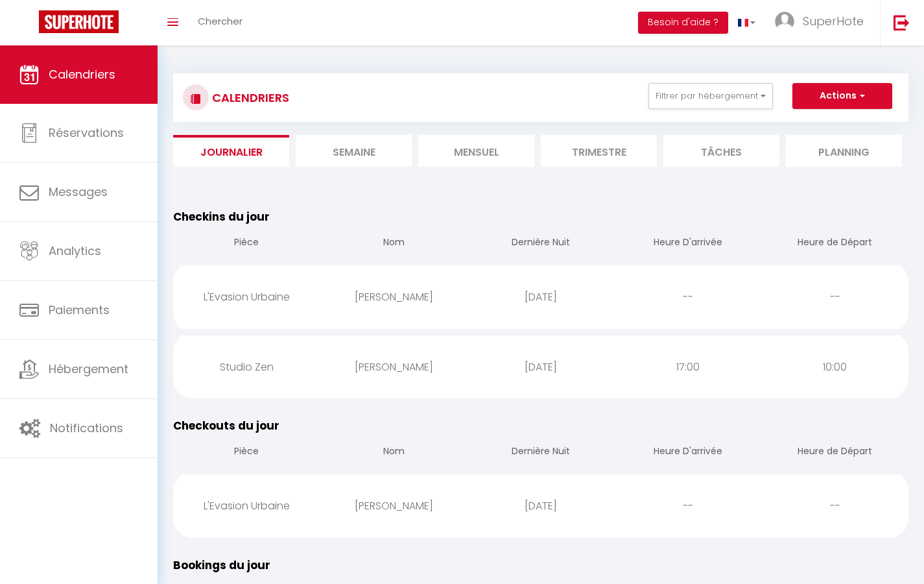 The height and width of the screenshot is (584, 924). Describe the element at coordinates (82, 74) in the screenshot. I see `span: Calendriers` at that location.